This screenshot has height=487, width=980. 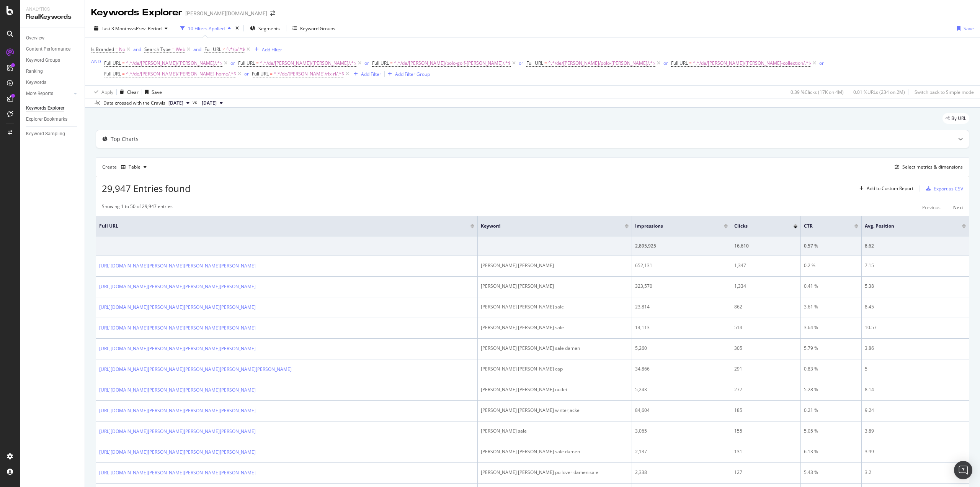 I want to click on div: 7.15, so click(x=915, y=266).